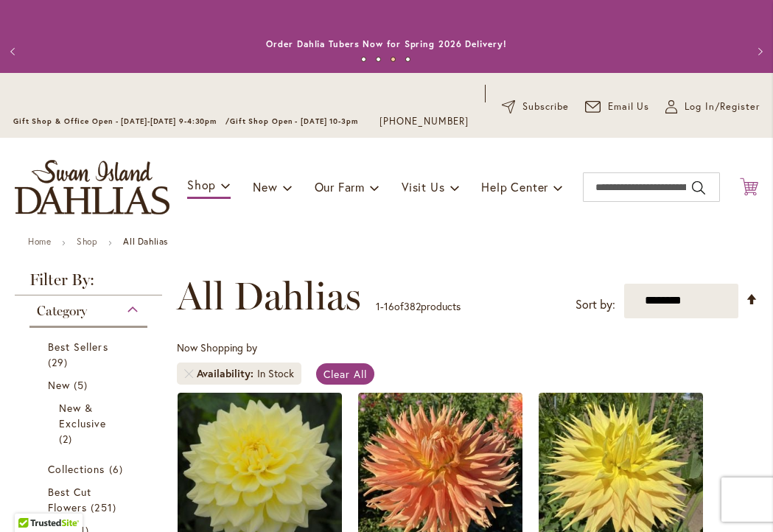 The image size is (773, 532). I want to click on span: 382, so click(412, 306).